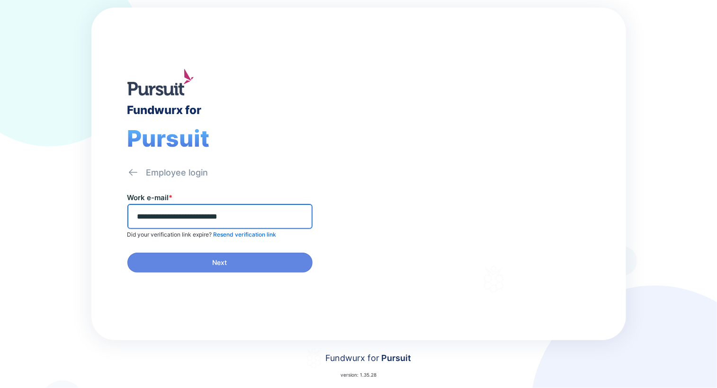 The width and height of the screenshot is (717, 388). Describe the element at coordinates (467, 157) in the screenshot. I see `div: Fundwurx` at that location.